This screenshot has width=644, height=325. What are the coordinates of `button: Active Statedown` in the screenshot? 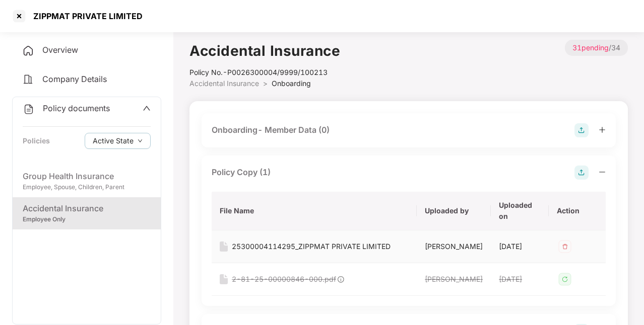 It's located at (117, 141).